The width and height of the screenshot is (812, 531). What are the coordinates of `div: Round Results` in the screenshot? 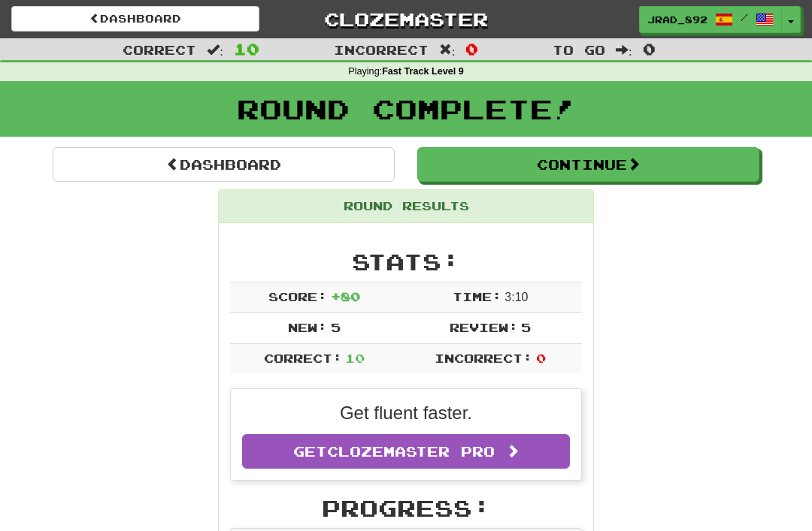 It's located at (406, 206).